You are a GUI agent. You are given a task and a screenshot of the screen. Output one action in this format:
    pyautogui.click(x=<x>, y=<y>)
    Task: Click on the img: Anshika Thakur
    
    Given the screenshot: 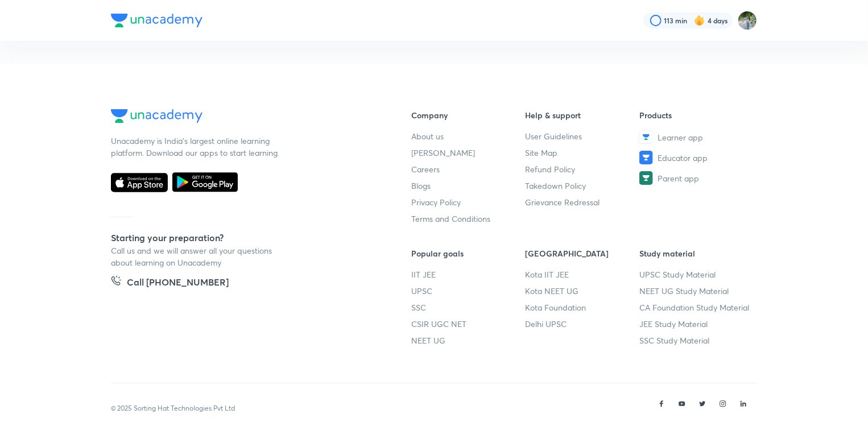 What is the action you would take?
    pyautogui.click(x=747, y=21)
    